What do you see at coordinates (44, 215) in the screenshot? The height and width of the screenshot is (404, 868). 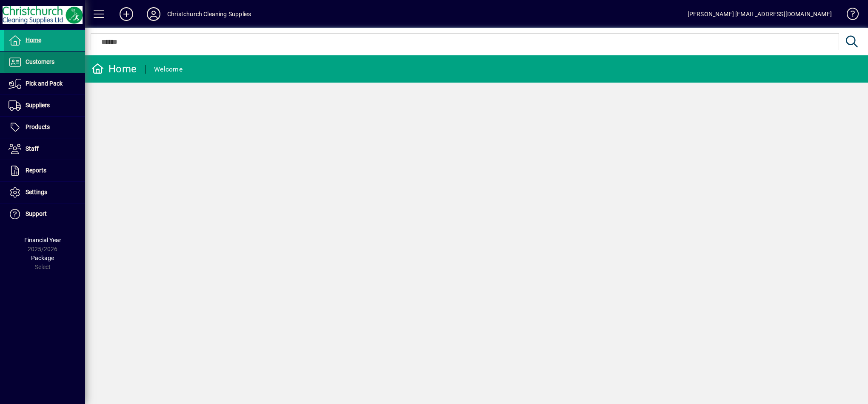 I see `a: Support` at bounding box center [44, 215].